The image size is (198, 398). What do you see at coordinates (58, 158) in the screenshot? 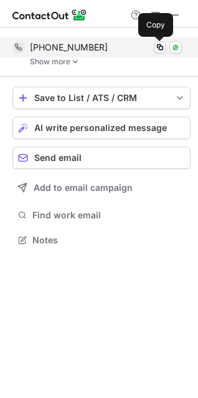
I see `span: Send email` at bounding box center [58, 158].